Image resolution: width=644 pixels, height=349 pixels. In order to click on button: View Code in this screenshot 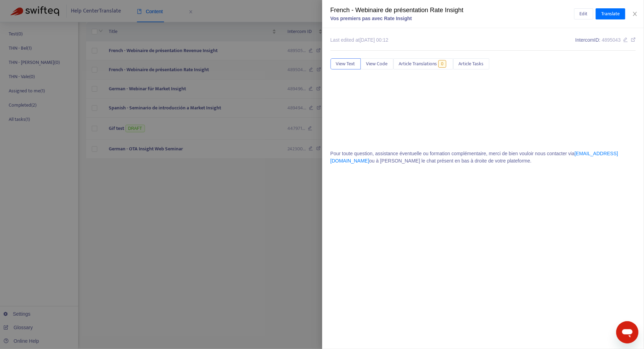, I will do `click(377, 64)`.